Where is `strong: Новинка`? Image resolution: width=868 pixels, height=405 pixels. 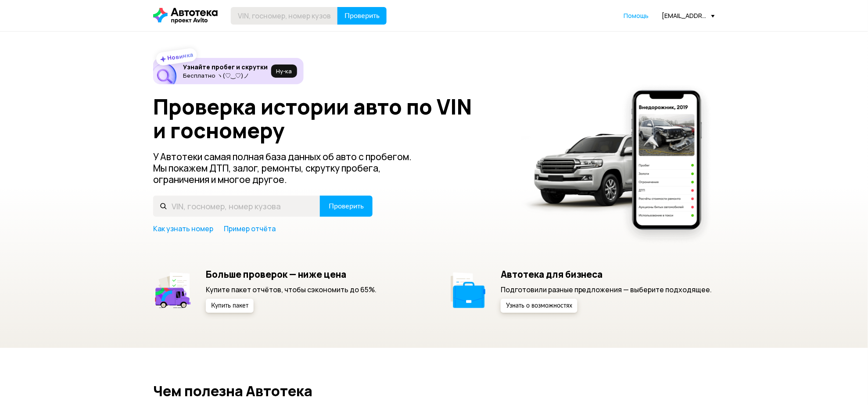
strong: Новинка is located at coordinates (180, 57).